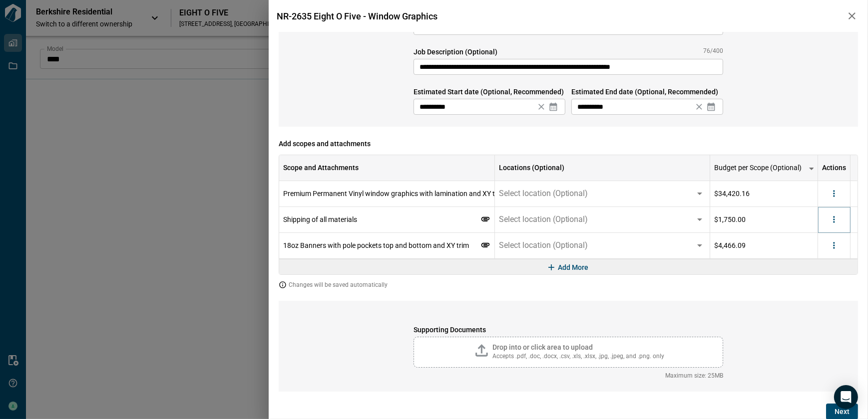 Image resolution: width=868 pixels, height=419 pixels. I want to click on span: Changes will be saved automatically, so click(338, 285).